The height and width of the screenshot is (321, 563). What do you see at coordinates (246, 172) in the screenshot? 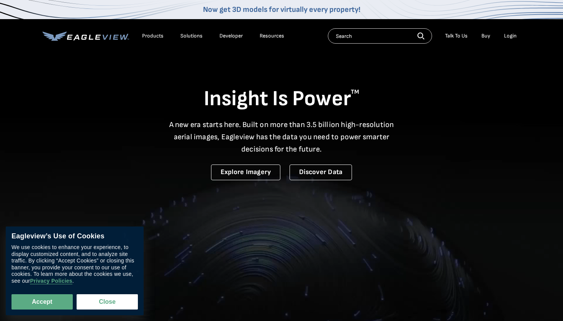
I see `a: Explore Imagery` at bounding box center [246, 172].